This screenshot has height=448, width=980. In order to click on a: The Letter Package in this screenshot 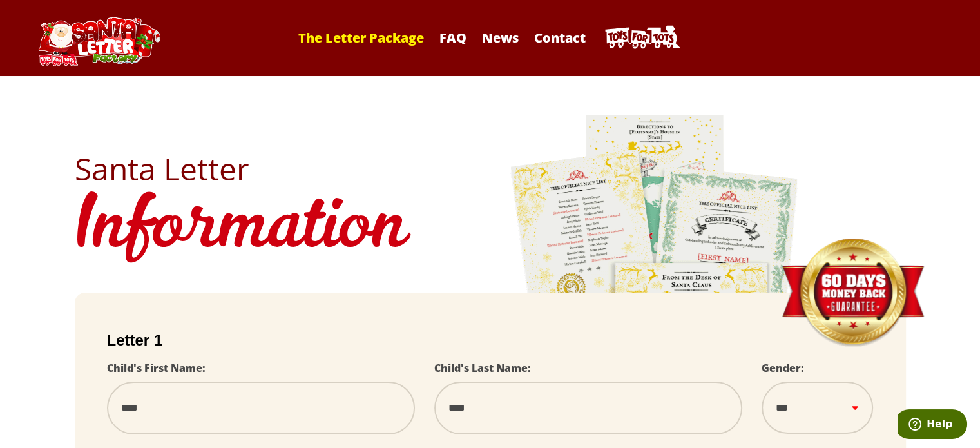, I will do `click(361, 37)`.